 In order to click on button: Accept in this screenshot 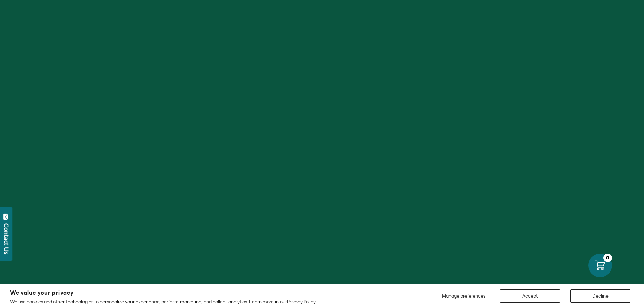, I will do `click(530, 296)`.